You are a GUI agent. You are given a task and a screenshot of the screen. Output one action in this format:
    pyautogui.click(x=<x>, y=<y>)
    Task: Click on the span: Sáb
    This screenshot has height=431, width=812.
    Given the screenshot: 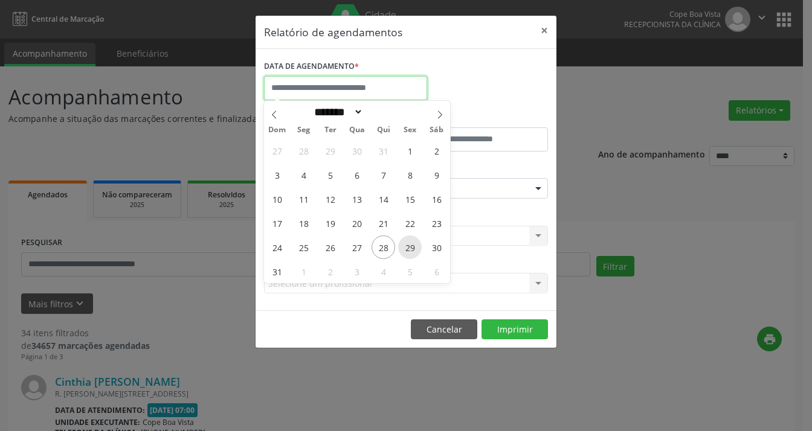 What is the action you would take?
    pyautogui.click(x=437, y=130)
    